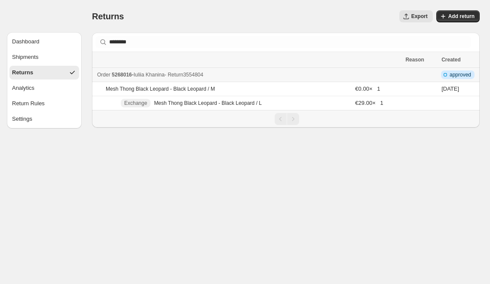 The image size is (490, 284). Describe the element at coordinates (122, 75) in the screenshot. I see `span: 5268016` at that location.